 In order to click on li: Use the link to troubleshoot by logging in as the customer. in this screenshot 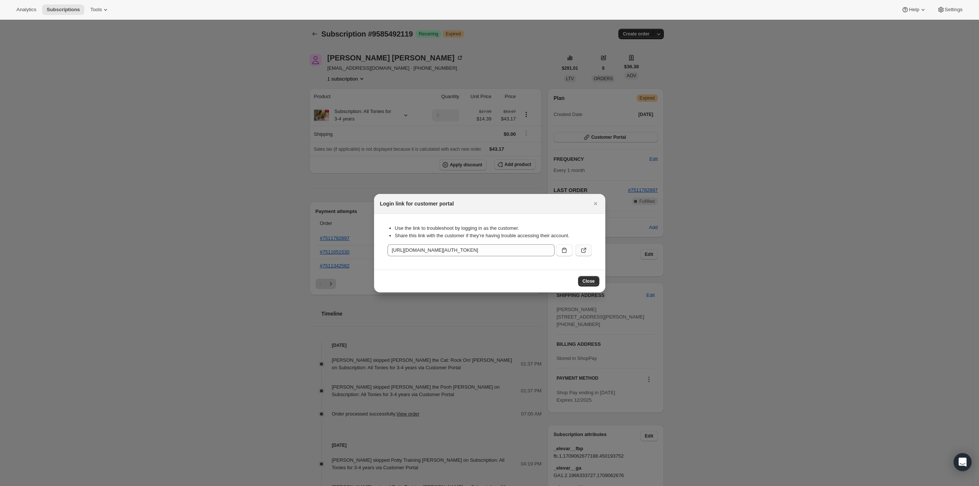, I will do `click(493, 228)`.